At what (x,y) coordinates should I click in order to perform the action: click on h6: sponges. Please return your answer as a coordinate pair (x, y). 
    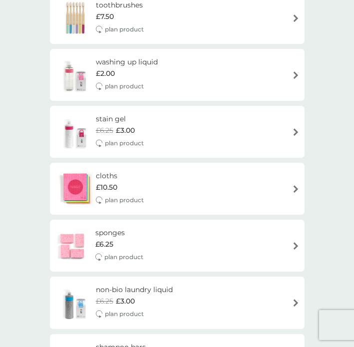
    Looking at the image, I should click on (119, 233).